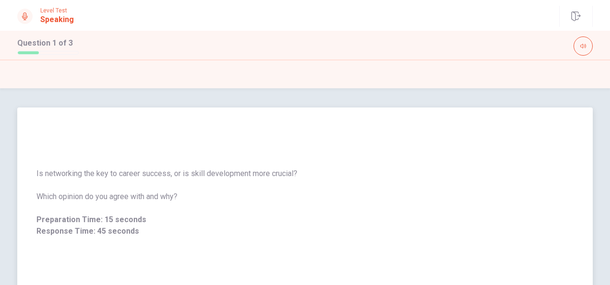 This screenshot has width=610, height=285. What do you see at coordinates (305, 231) in the screenshot?
I see `span: Response Time: 45 seconds` at bounding box center [305, 231].